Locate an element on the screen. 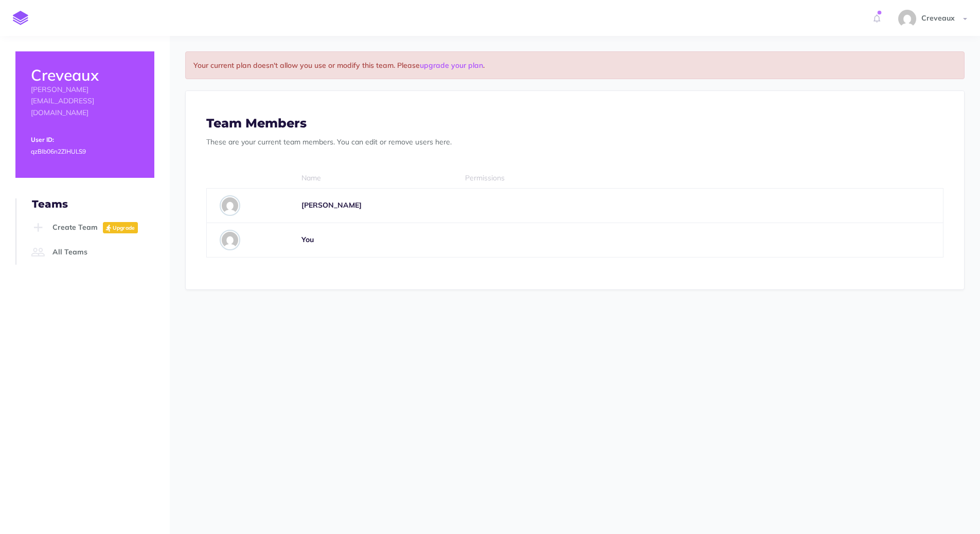  img: logo-mark.svg is located at coordinates (21, 18).